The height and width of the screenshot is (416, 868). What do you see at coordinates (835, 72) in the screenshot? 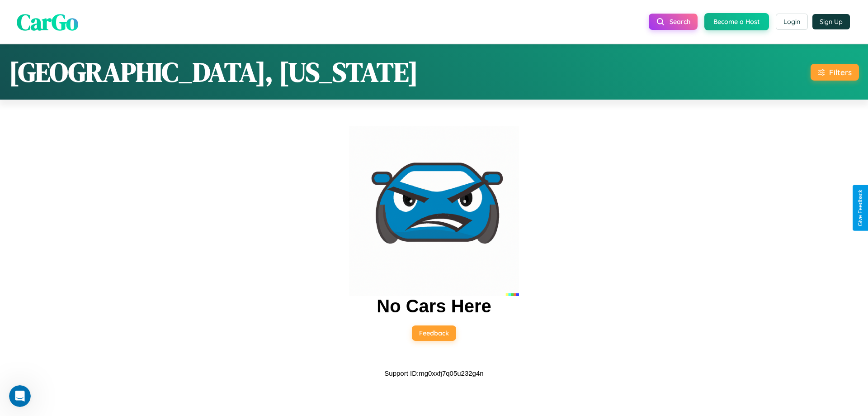
I see `button: Filters` at bounding box center [835, 72].